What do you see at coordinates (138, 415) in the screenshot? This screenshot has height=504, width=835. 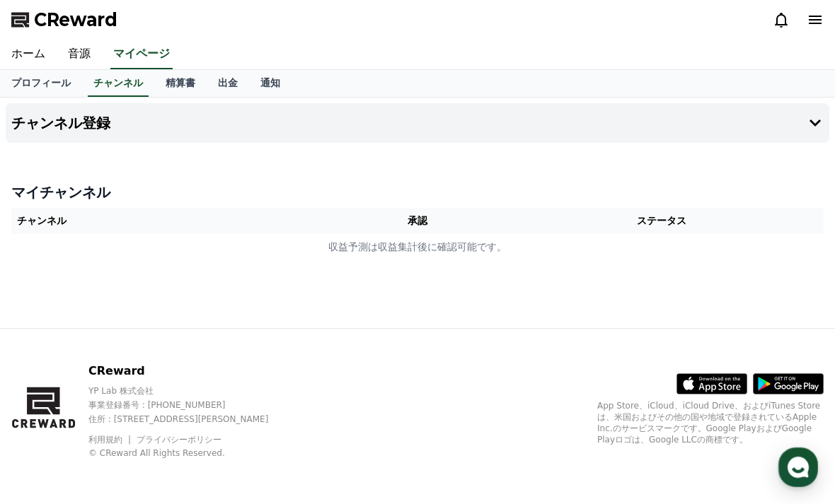 I see `span: Messages` at bounding box center [138, 415].